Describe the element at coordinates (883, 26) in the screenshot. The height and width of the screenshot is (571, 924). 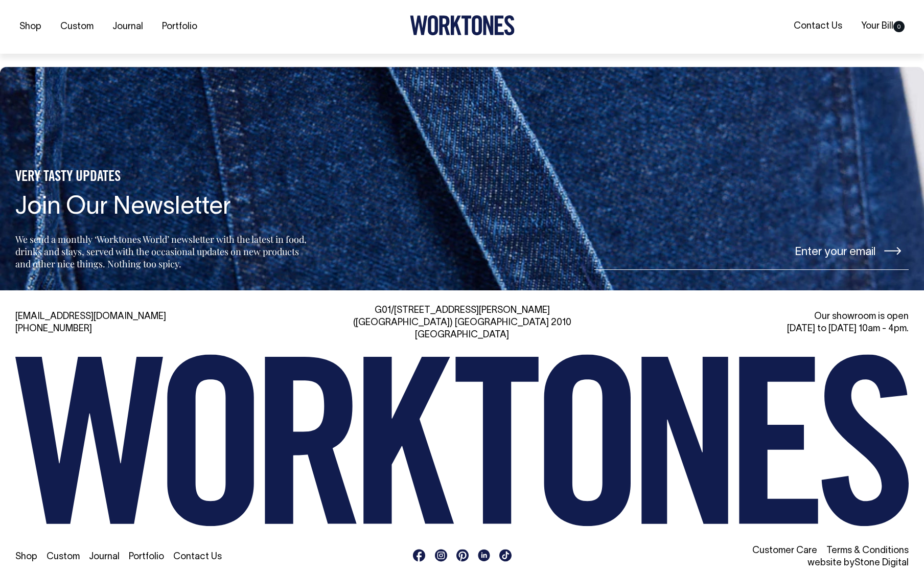
I see `a: Your Bill0` at that location.